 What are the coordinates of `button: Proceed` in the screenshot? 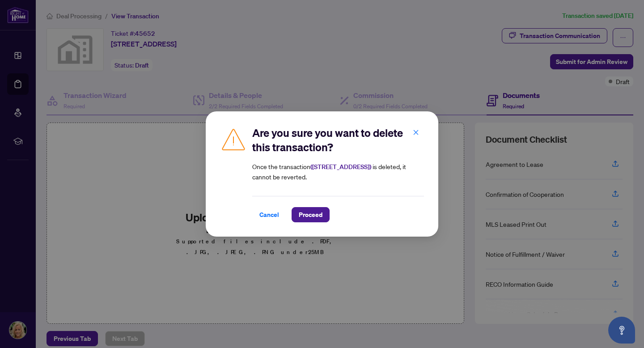 It's located at (310, 214).